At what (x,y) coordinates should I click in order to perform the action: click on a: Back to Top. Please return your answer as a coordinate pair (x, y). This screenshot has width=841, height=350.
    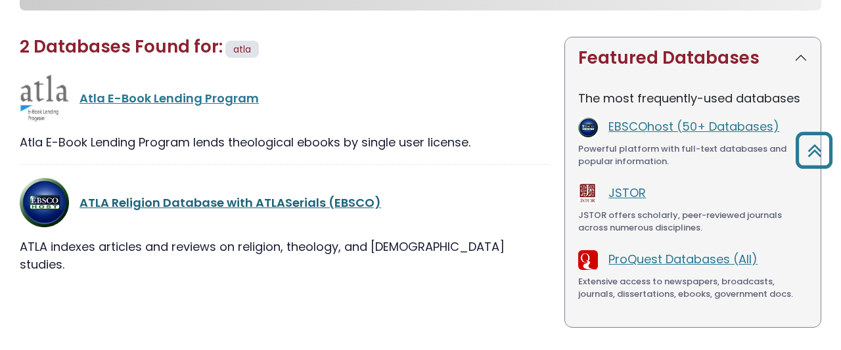
    Looking at the image, I should click on (814, 150).